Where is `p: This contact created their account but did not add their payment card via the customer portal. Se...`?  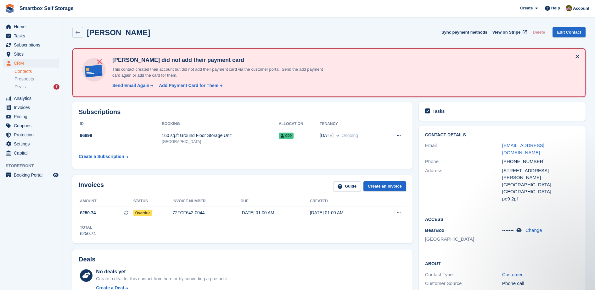 p: This contact created their account but did not add their payment card via the customer portal. Se... is located at coordinates (220, 72).